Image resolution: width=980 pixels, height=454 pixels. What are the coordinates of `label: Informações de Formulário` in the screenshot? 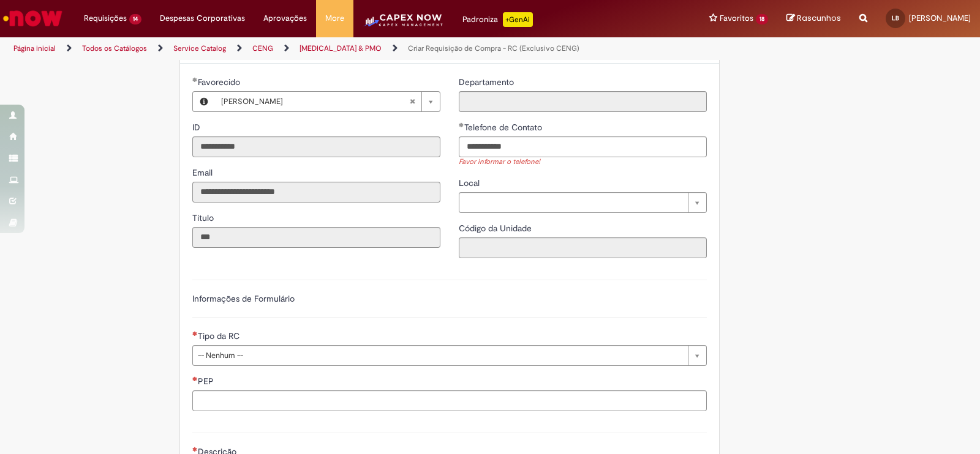 It's located at (243, 299).